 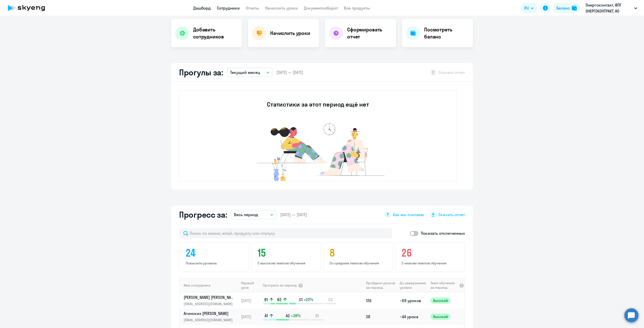 I want to click on div: Баланс, so click(x=563, y=8).